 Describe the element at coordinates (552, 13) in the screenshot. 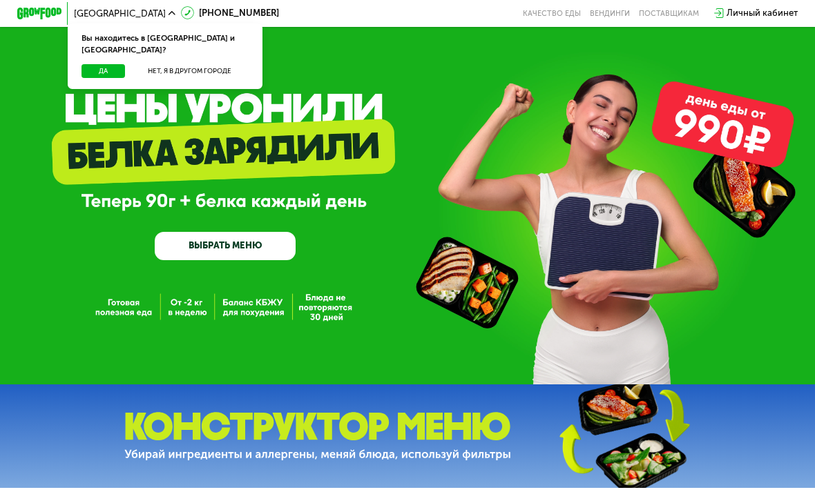

I see `a: Качество еды` at that location.